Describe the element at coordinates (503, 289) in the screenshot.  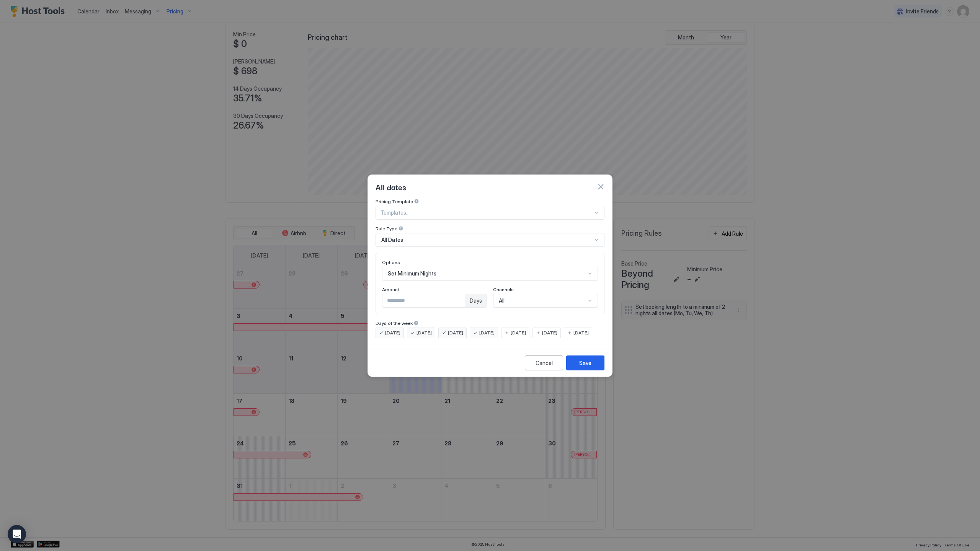
I see `span: Channels` at that location.